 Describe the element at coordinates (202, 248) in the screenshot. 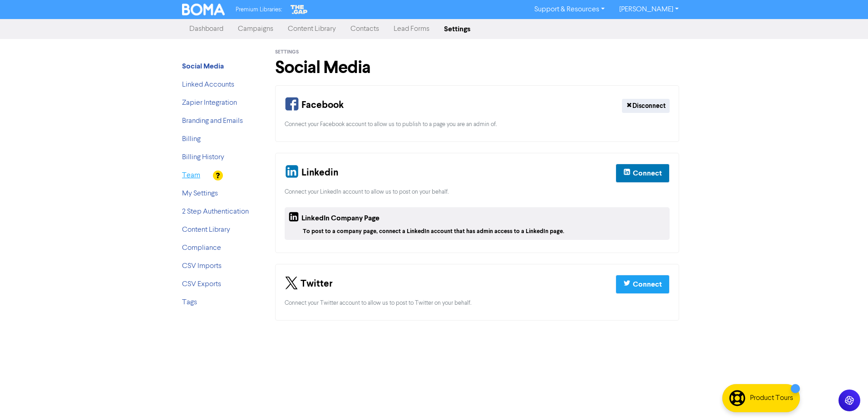

I see `a: Compliance` at that location.